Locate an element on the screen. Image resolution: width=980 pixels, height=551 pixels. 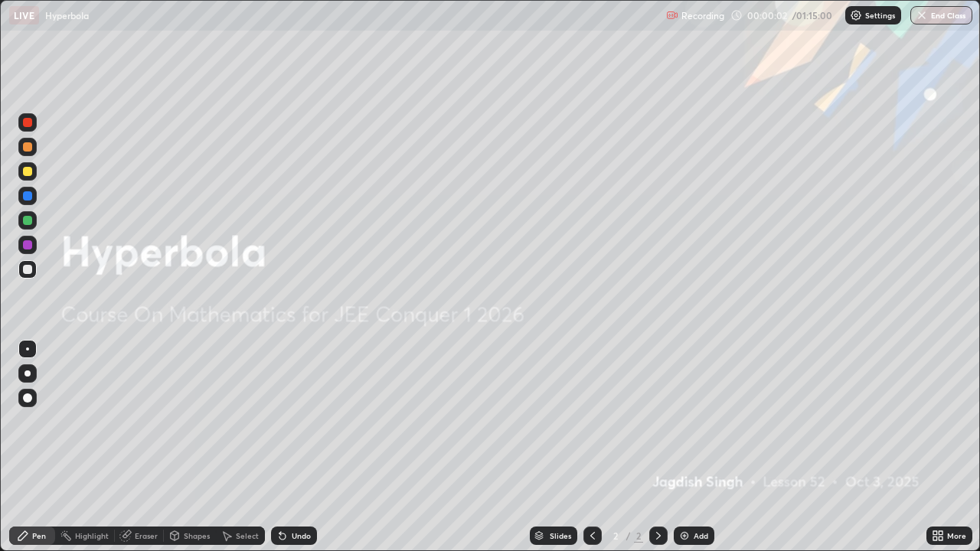
div: Eraser is located at coordinates (146, 536).